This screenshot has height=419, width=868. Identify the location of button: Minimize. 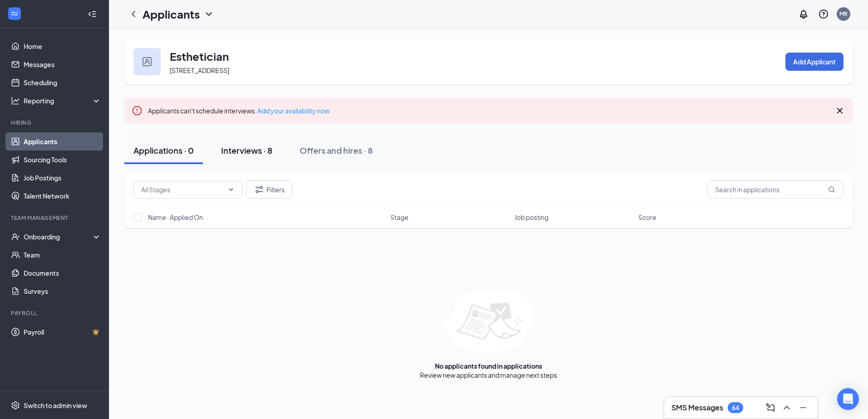
(803, 408).